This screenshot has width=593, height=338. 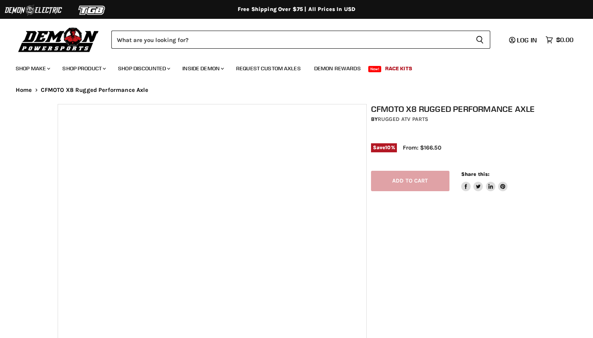 I want to click on a: Inside Demon, so click(x=203, y=68).